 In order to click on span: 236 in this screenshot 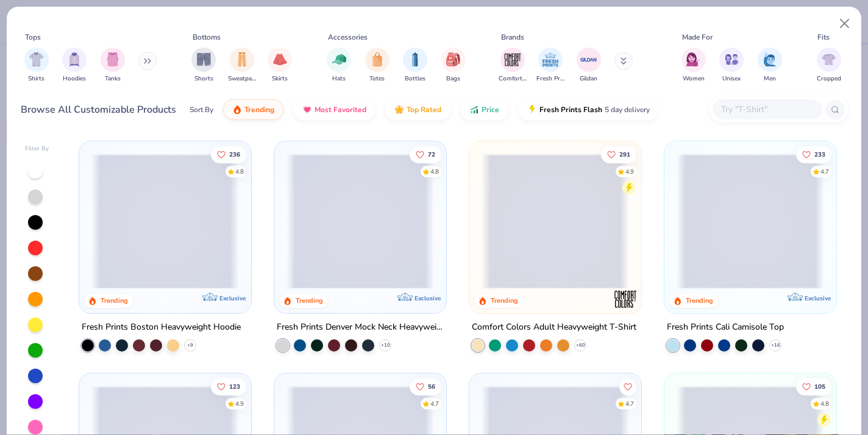, I will do `click(235, 154)`.